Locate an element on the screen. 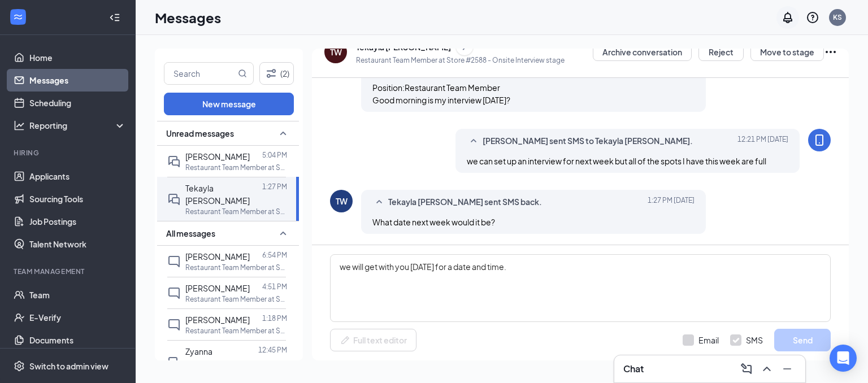 The height and width of the screenshot is (383, 868). svg: Collapse is located at coordinates (115, 17).